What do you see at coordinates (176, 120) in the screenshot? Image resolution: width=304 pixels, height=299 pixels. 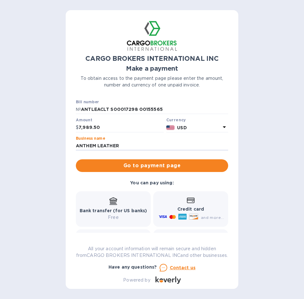 I see `b: Currency` at bounding box center [176, 120].